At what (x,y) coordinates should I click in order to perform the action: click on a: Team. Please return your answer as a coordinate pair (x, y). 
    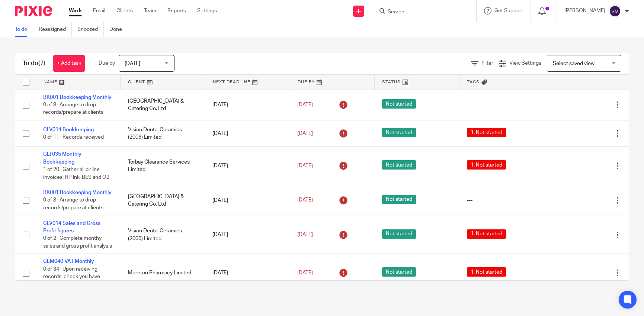
    Looking at the image, I should click on (150, 11).